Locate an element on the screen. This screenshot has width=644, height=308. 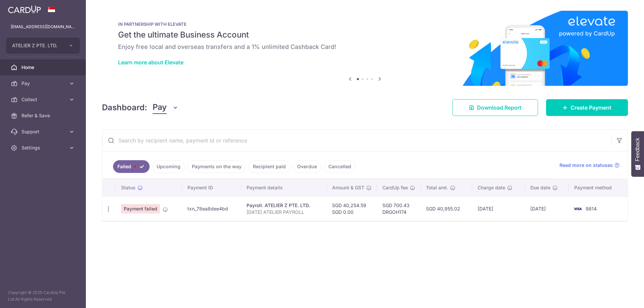
span: Charge date is located at coordinates (492, 188).